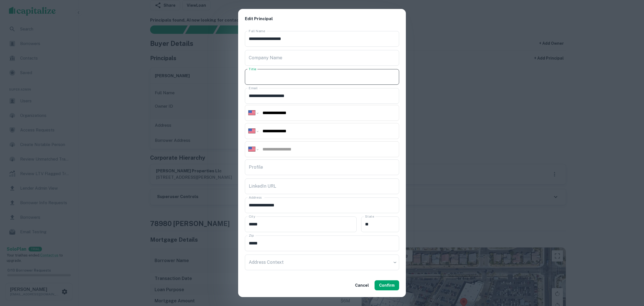  Describe the element at coordinates (255, 197) in the screenshot. I see `label: Address` at that location.